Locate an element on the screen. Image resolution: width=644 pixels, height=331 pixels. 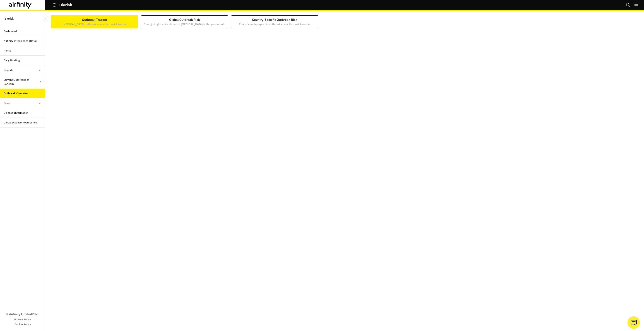
div: Disease Information is located at coordinates (16, 113).